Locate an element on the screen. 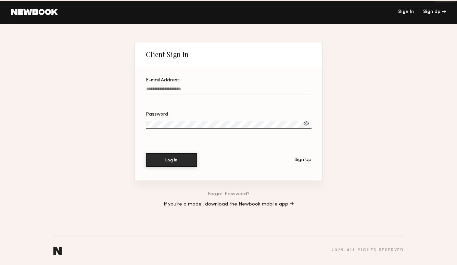 Image resolution: width=457 pixels, height=265 pixels. div: Password is located at coordinates (229, 115).